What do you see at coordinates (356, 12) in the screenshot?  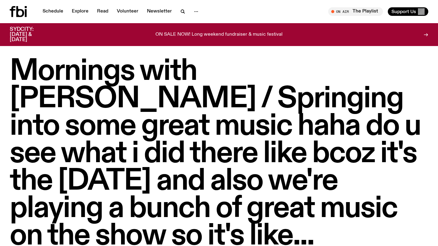 I see `button: On AirThe Playlist` at bounding box center [356, 12].